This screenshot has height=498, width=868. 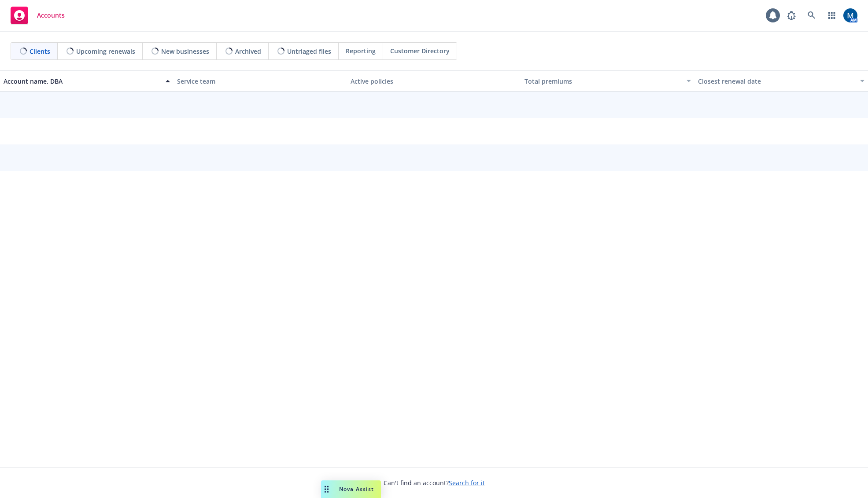 I want to click on a: Accounts, so click(x=38, y=15).